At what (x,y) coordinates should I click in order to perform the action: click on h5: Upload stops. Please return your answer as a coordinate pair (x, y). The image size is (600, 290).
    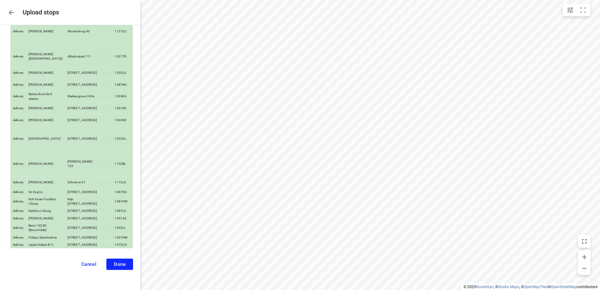
    Looking at the image, I should click on (41, 12).